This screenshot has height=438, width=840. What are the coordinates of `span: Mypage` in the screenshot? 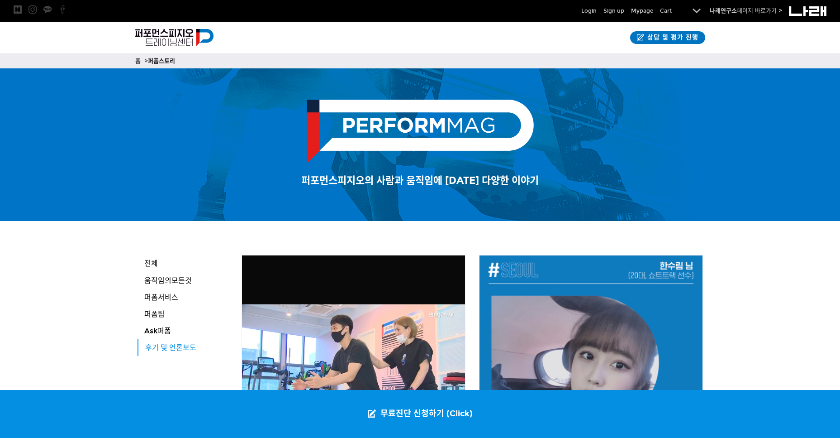 It's located at (642, 11).